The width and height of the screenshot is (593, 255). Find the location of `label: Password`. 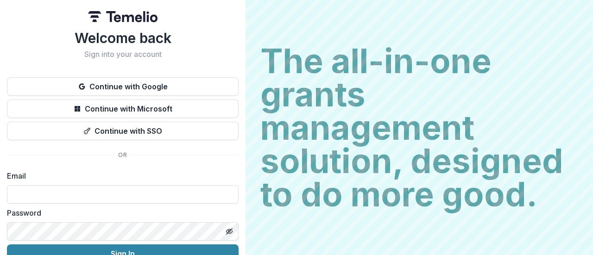

label: Password is located at coordinates (120, 213).